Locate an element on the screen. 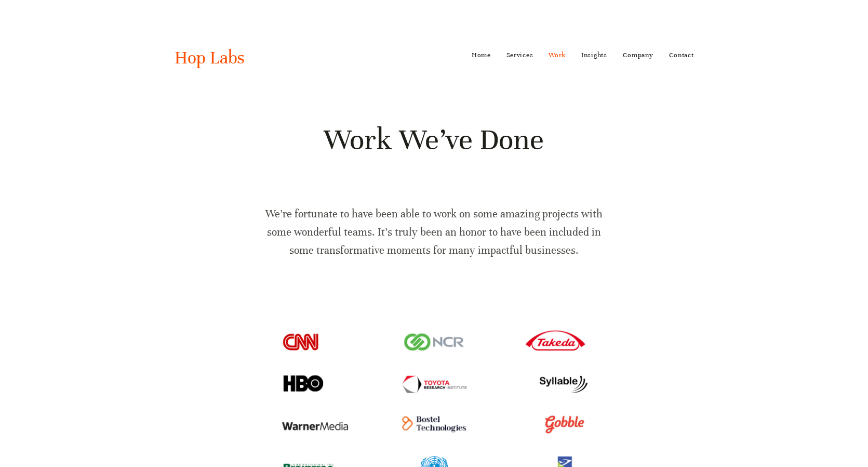  h1: Work We’ve Done is located at coordinates (434, 140).